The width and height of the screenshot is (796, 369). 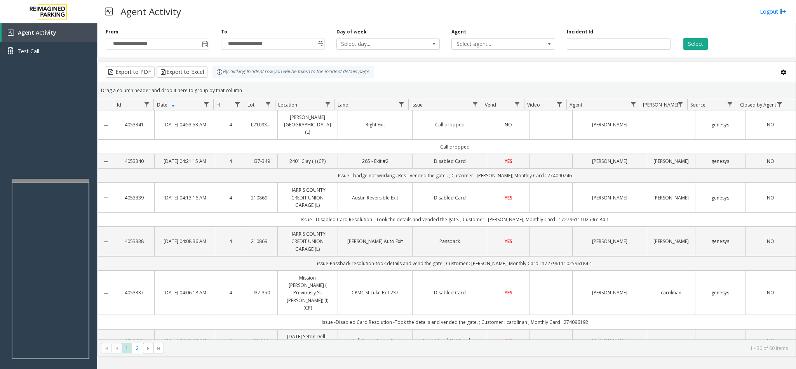 I want to click on a: Logout, so click(x=773, y=11).